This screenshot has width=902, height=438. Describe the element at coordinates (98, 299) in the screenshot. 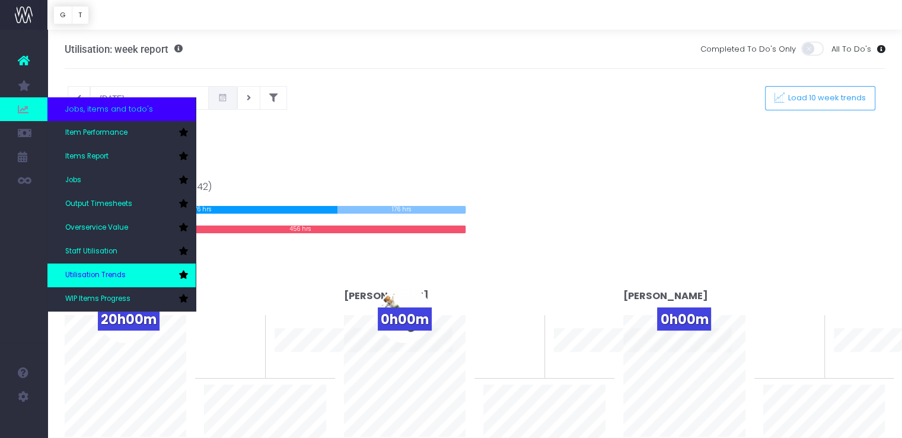

I see `span: WIP Items Progress` at that location.